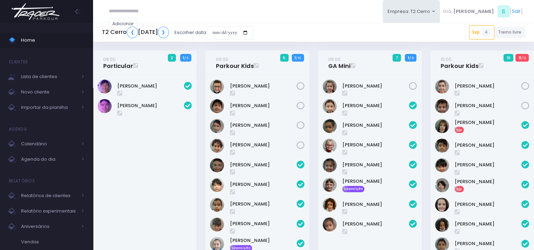  What do you see at coordinates (329, 87) in the screenshot?
I see `img: Rafaela Gialorenco dos Reis` at bounding box center [329, 87].